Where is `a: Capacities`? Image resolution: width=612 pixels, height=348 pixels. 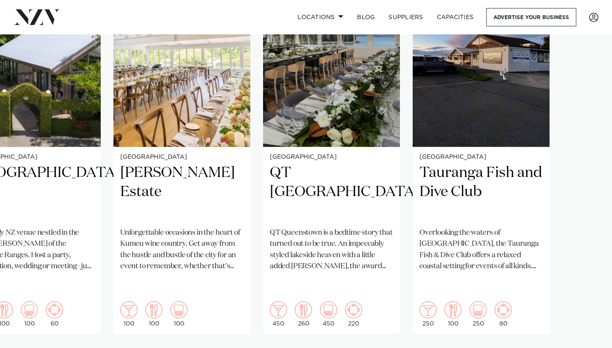
a: Capacities is located at coordinates (455, 17).